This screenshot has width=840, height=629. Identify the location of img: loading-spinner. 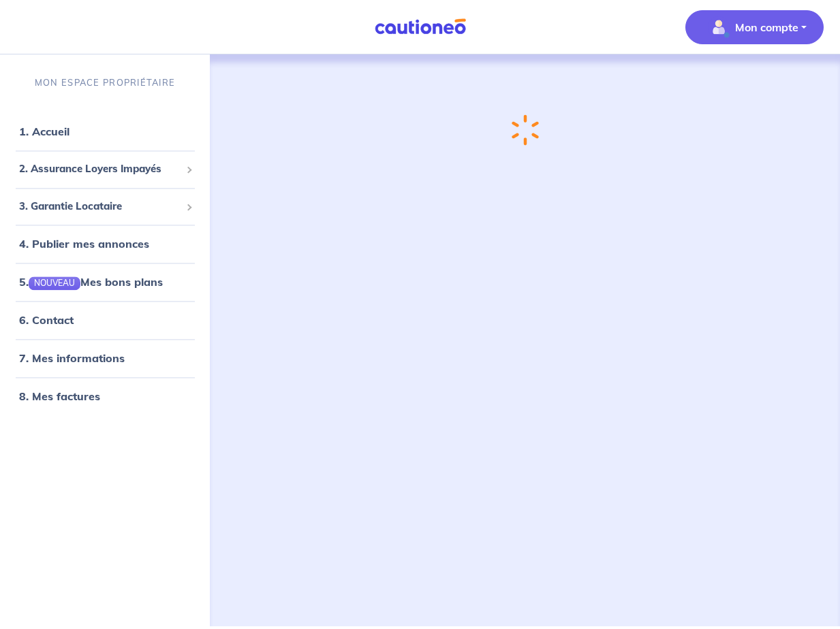
(525, 130).